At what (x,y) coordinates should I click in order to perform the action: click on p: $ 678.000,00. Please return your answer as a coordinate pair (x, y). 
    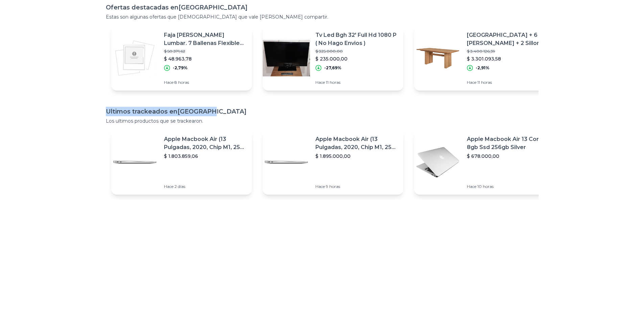
    Looking at the image, I should click on (508, 156).